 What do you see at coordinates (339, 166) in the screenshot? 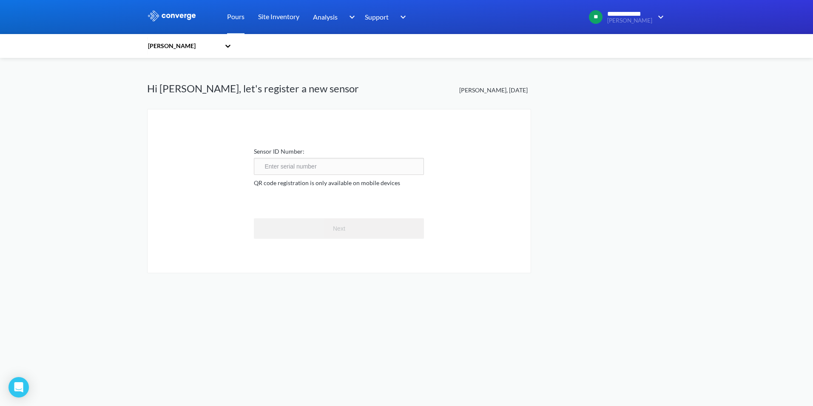
I see `input: Enter serial number` at bounding box center [339, 166].